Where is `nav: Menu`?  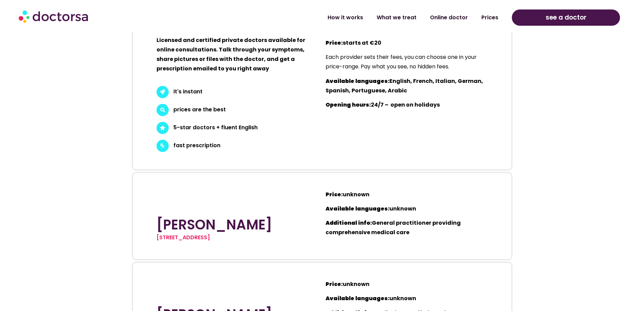
nav: Menu is located at coordinates (336, 18).